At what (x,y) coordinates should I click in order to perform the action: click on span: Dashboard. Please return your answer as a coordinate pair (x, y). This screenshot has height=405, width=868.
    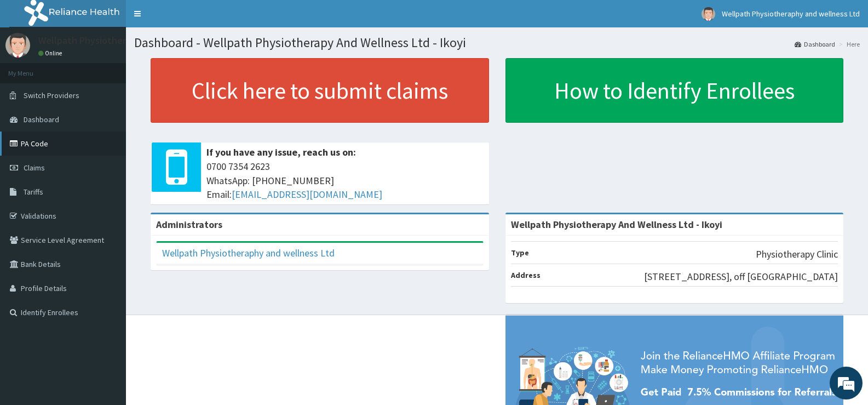
    Looking at the image, I should click on (41, 119).